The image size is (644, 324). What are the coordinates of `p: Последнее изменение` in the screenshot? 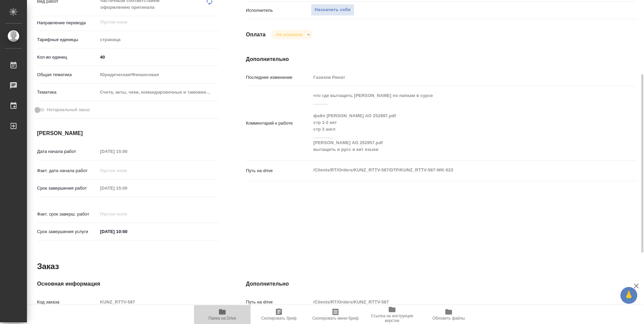 It's located at (278, 78).